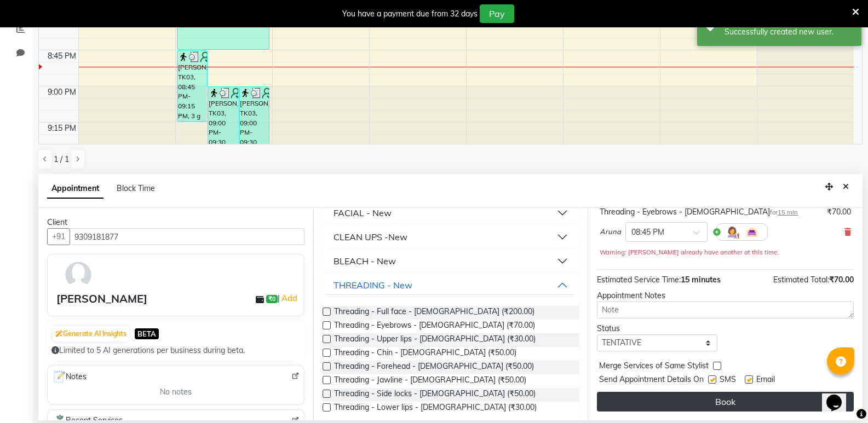  What do you see at coordinates (176, 392) in the screenshot?
I see `span: No notes` at bounding box center [176, 392].